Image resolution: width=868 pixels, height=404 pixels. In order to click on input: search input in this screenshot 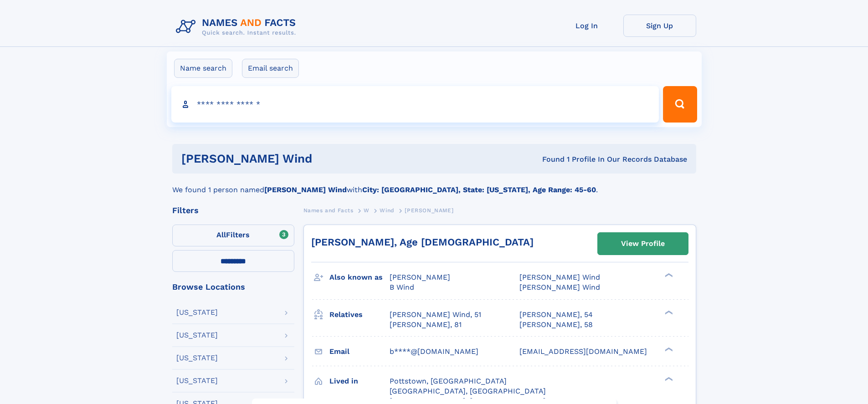, I will do `click(415, 104)`.